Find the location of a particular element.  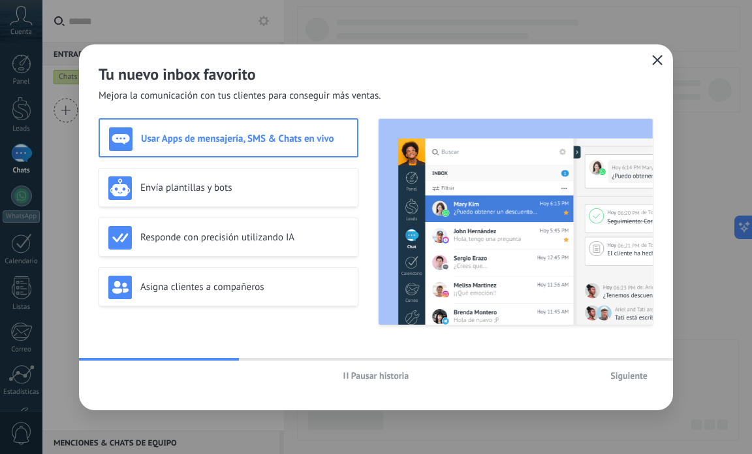

button: Siguiente is located at coordinates (629, 375).